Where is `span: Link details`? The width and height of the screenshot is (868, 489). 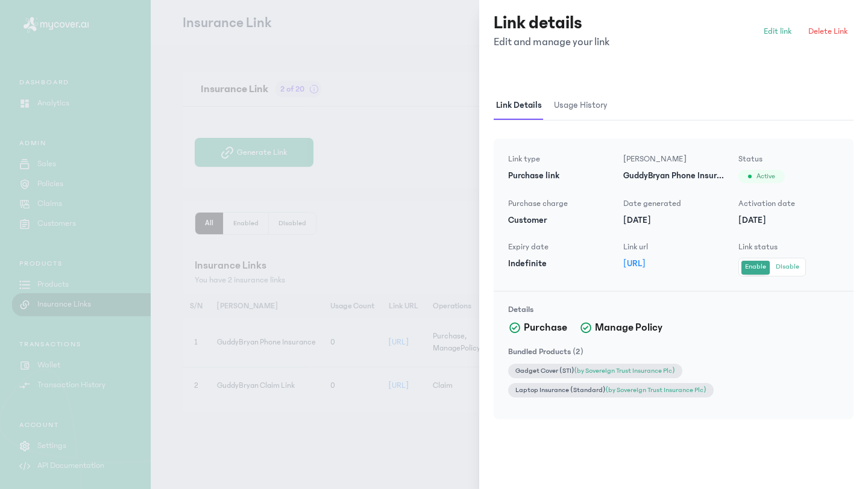 span: Link details is located at coordinates (519, 105).